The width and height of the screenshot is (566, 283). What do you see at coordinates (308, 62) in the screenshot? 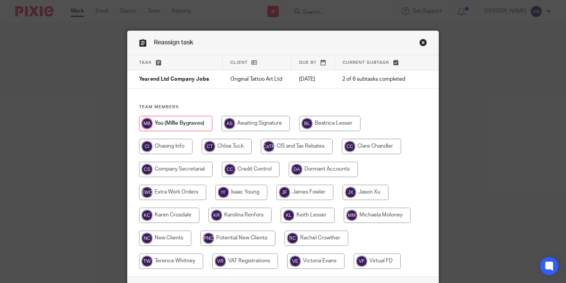
I see `span: Due by` at bounding box center [308, 62].